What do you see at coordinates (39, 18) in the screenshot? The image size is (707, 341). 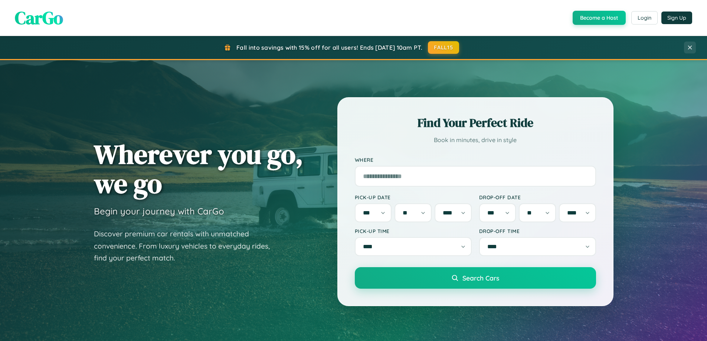 I see `span: CarGo` at bounding box center [39, 18].